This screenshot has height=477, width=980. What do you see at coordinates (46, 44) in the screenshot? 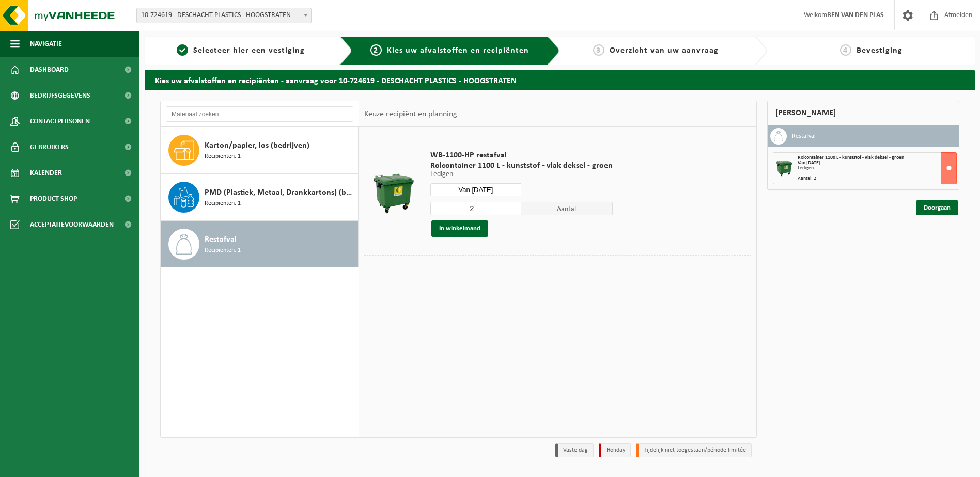
I see `span: Navigatie` at bounding box center [46, 44].